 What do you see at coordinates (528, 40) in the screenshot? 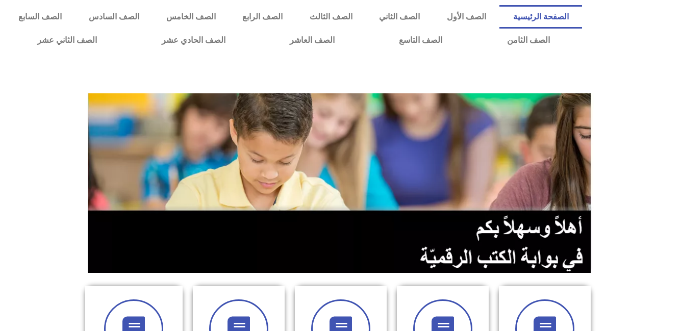
I see `a: الصف الثامن` at bounding box center [528, 40].